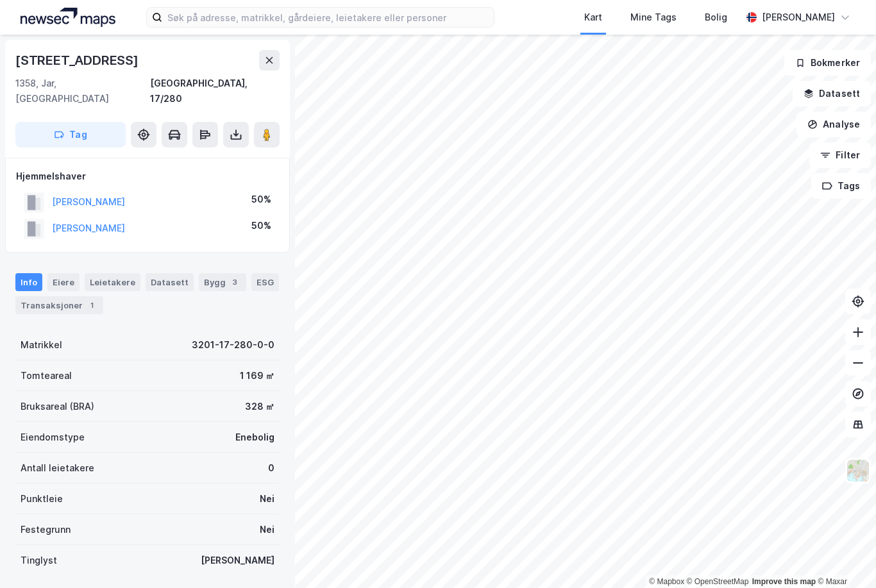  What do you see at coordinates (29, 282) in the screenshot?
I see `div: Info` at bounding box center [29, 282].